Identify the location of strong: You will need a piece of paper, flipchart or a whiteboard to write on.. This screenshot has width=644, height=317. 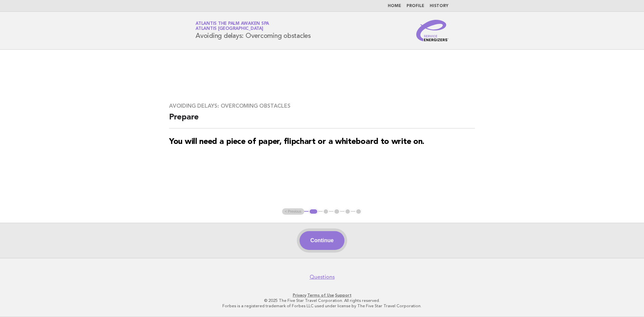
(296, 142).